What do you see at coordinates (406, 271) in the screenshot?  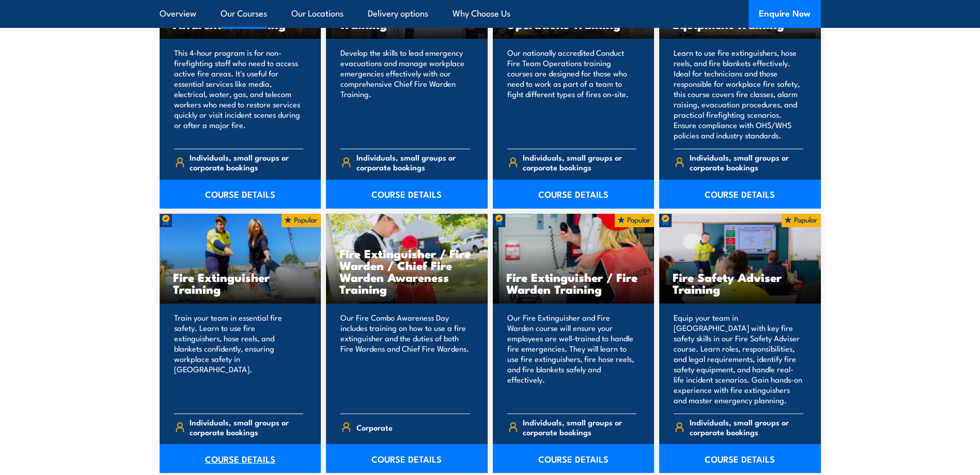 I see `h3: Fire Extinguisher / Fire Warden / Chief Fire Warden Awareness Training` at bounding box center [406, 271].